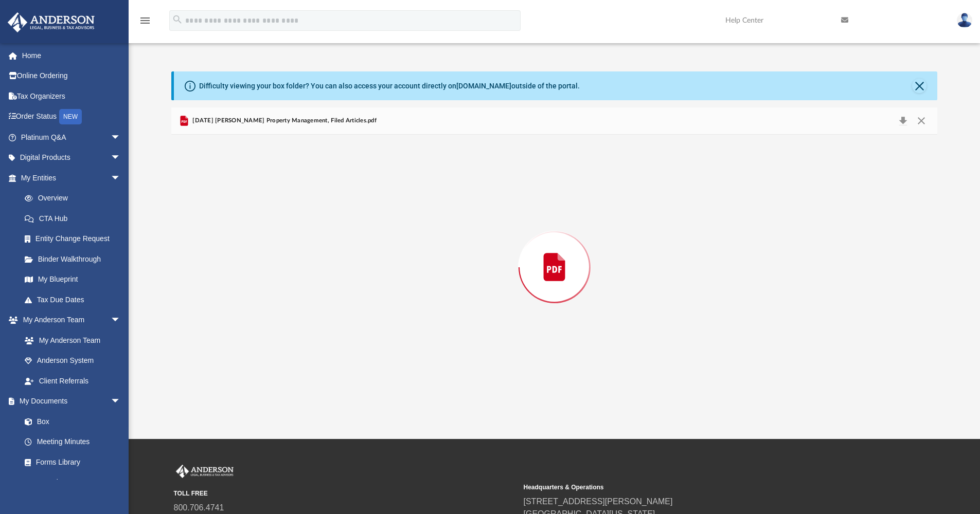 The width and height of the screenshot is (980, 514). Describe the element at coordinates (694, 488) in the screenshot. I see `small: Headquarters & Operations` at that location.